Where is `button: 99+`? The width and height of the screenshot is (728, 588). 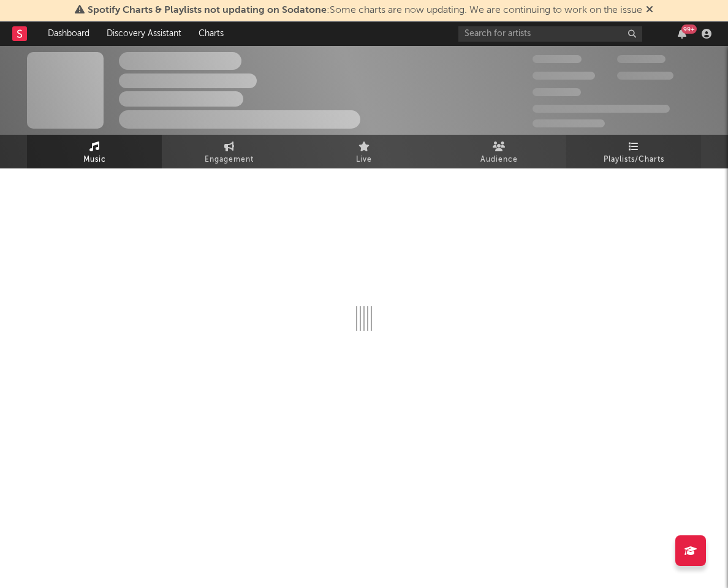
button: 99+ is located at coordinates (681, 34).